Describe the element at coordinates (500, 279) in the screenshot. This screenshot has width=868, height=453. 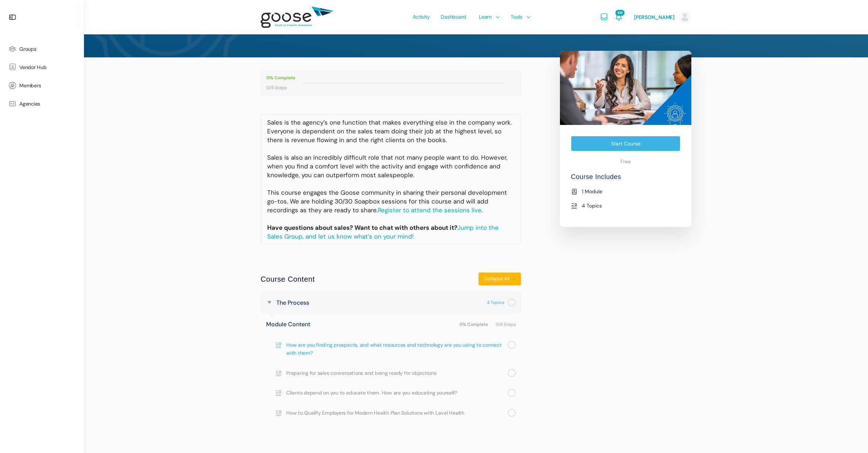
I see `button: Collapse All` at that location.